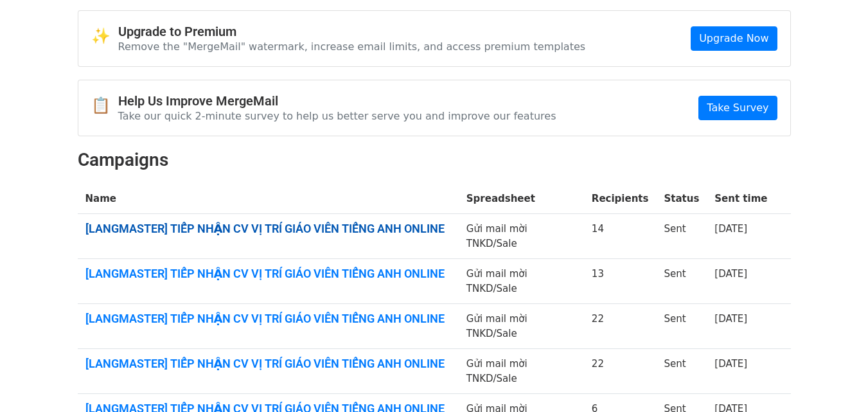 This screenshot has height=412, width=868. I want to click on th: Spreadsheet, so click(521, 199).